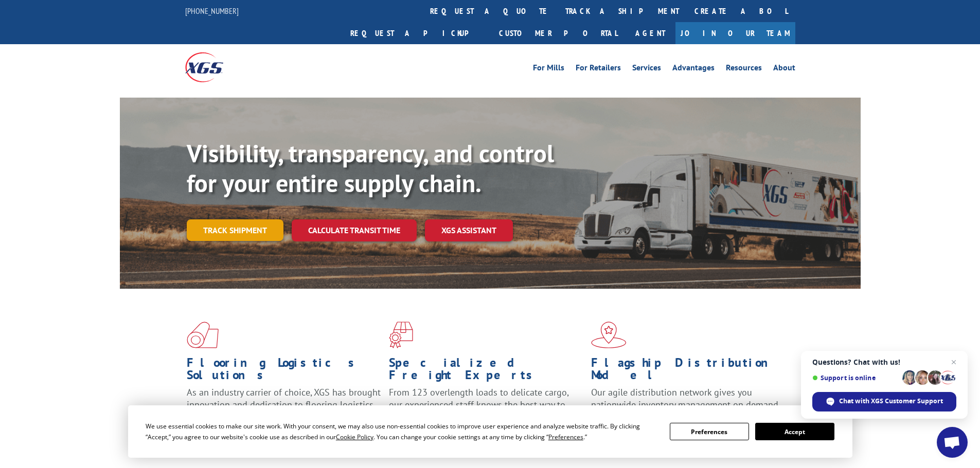  Describe the element at coordinates (417, 33) in the screenshot. I see `a: Request a pickup` at that location.